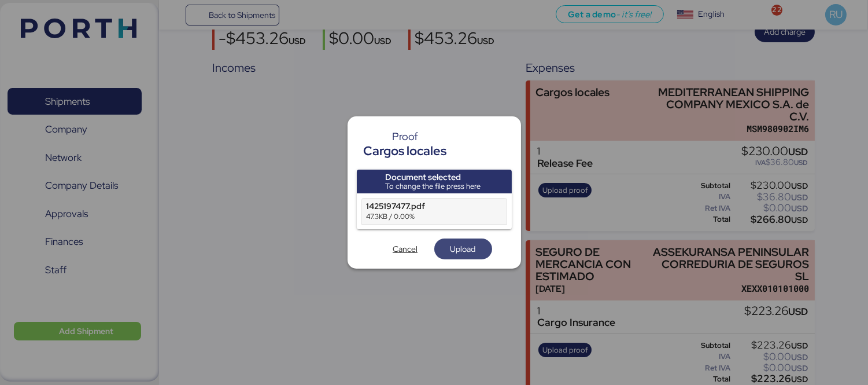 Image resolution: width=868 pixels, height=385 pixels. Describe the element at coordinates (433, 177) in the screenshot. I see `div: Document selected` at that location.